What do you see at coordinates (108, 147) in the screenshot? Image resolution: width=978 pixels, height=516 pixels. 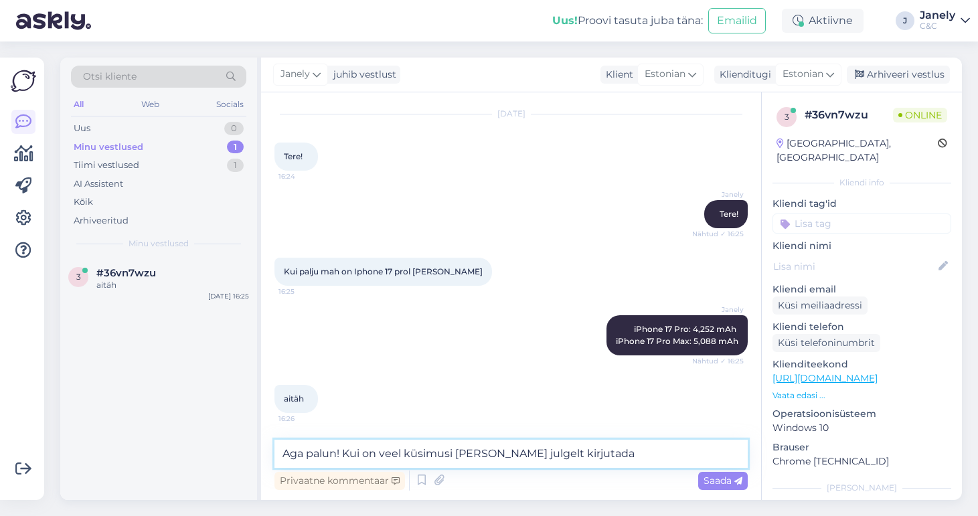 I see `div: Minu vestlused` at bounding box center [108, 147].